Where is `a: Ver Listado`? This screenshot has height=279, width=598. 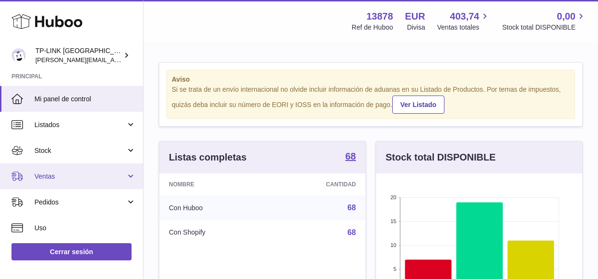
a: Ver Listado is located at coordinates (418, 105).